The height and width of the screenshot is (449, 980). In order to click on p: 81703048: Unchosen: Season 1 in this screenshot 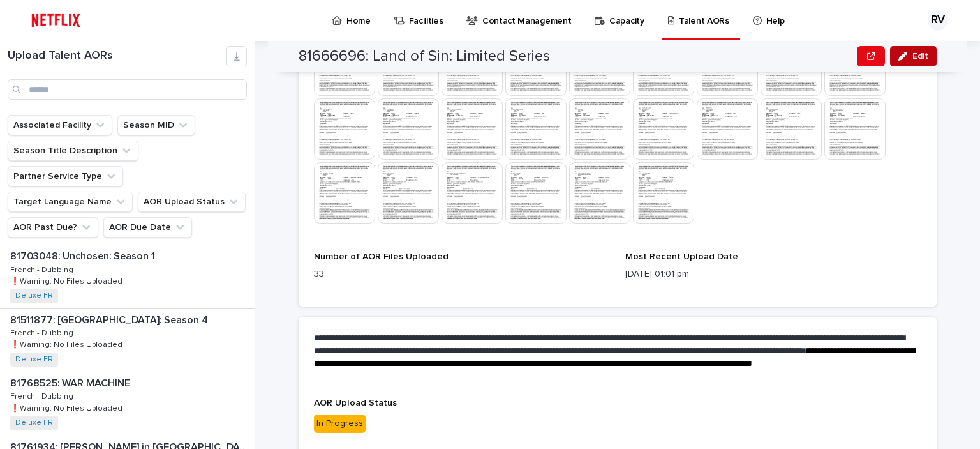, I will do `click(84, 255)`.